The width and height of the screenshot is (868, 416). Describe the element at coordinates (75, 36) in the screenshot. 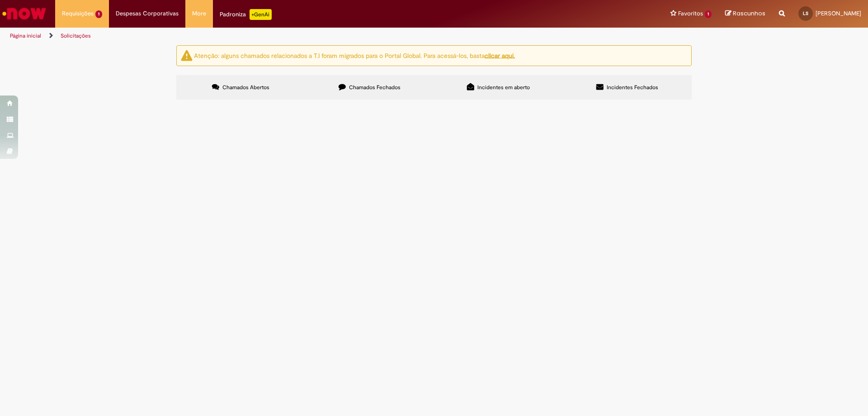

I see `a: Solicitações` at that location.